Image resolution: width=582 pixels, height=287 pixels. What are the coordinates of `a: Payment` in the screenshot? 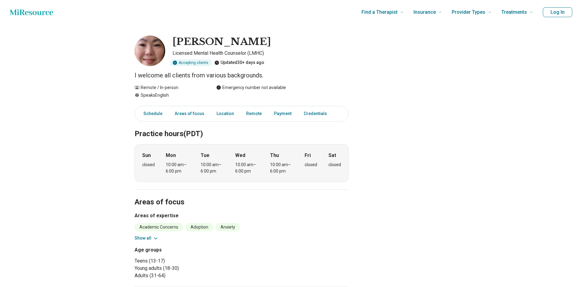 It's located at (282, 113).